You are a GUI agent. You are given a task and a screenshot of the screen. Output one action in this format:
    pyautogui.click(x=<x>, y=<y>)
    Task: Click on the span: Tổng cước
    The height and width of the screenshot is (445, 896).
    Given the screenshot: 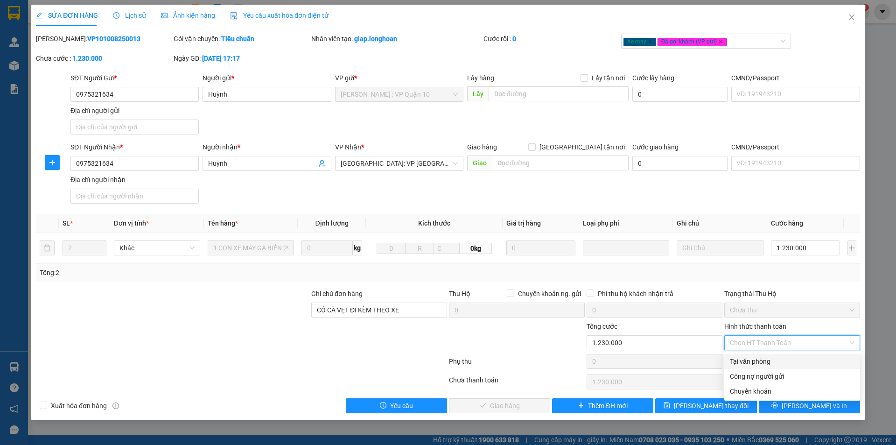 What is the action you would take?
    pyautogui.click(x=602, y=326)
    